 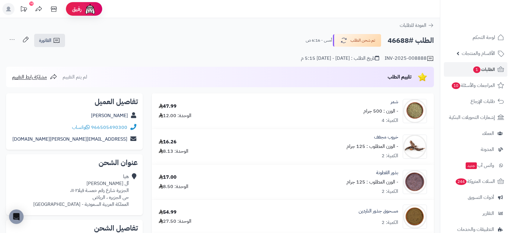 What do you see at coordinates (456, 86) in the screenshot?
I see `span: 10` at bounding box center [456, 86].